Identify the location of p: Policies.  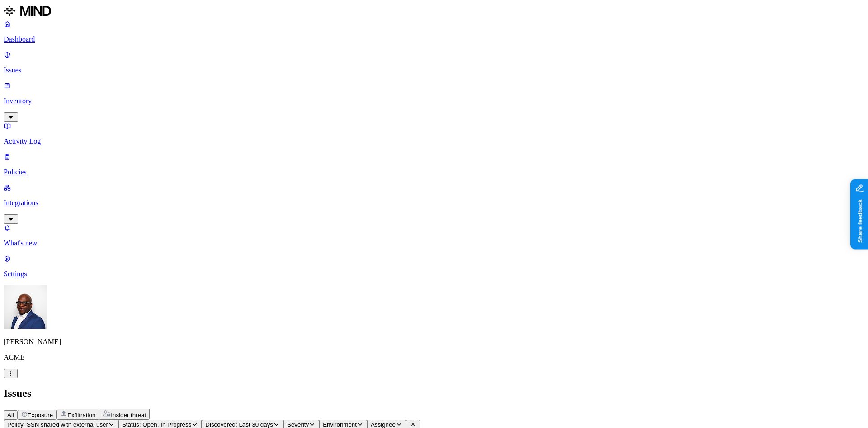
(434, 172).